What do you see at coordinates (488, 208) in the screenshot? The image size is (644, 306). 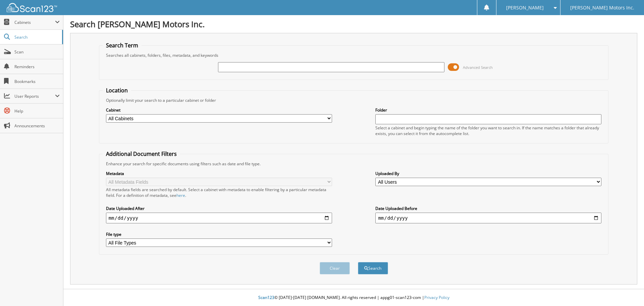 I see `label: Date Uploaded Before` at bounding box center [488, 208].